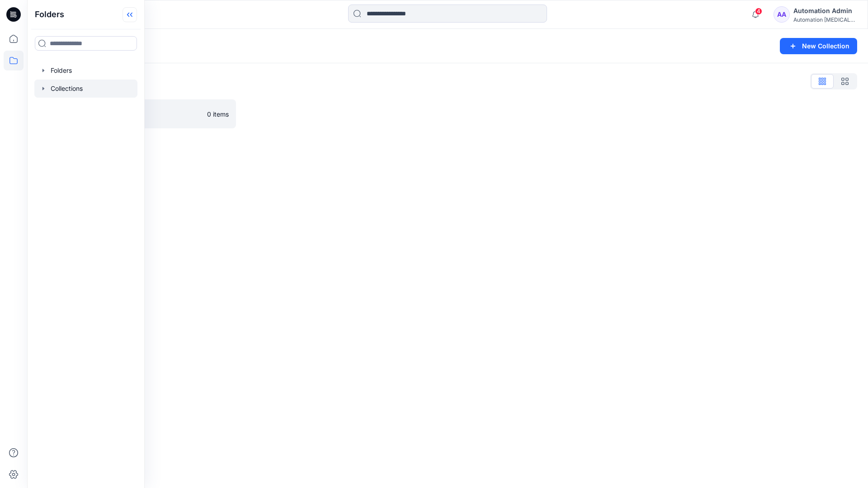  What do you see at coordinates (825, 11) in the screenshot?
I see `div: Automation Admin` at bounding box center [825, 11].